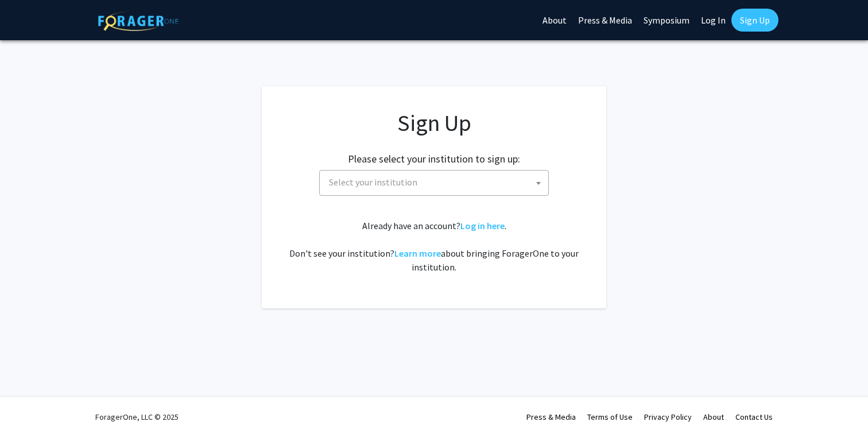 The image size is (868, 437). I want to click on a: About, so click(713, 417).